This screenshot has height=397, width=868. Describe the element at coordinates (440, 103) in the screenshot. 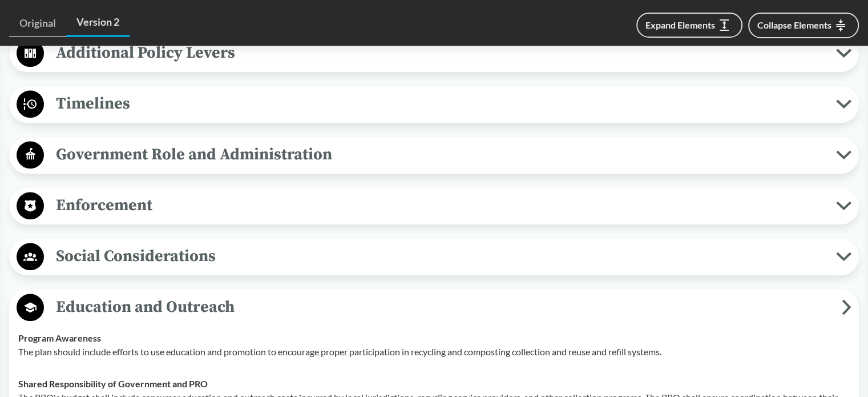

I see `span: Timelines` at that location.